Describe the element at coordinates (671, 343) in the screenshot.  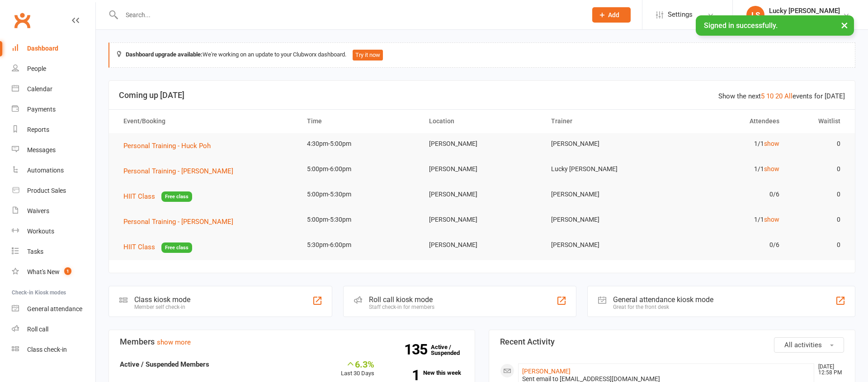
I see `h3: Recent Activity` at that location.